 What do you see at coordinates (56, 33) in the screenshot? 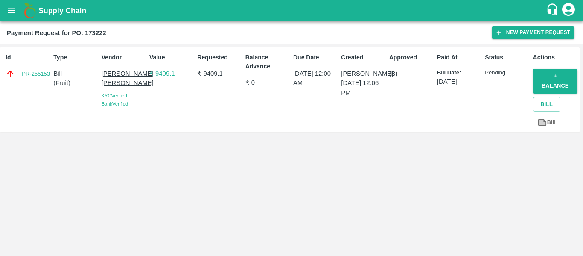
I see `b: Payment Request for PO: 173222` at bounding box center [56, 33].